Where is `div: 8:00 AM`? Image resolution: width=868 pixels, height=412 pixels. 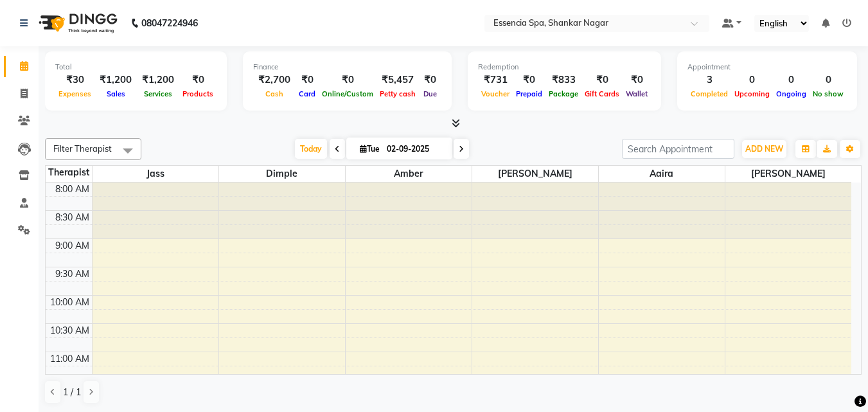
div: 8:00 AM is located at coordinates (72, 189).